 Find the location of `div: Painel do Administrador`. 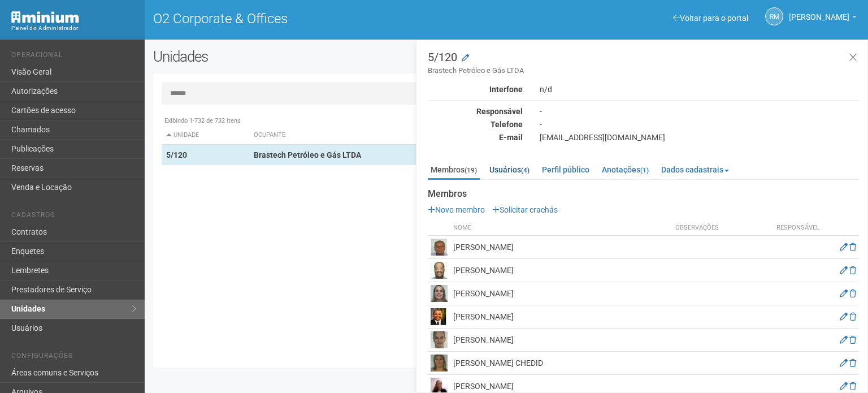

div: Painel do Administrador is located at coordinates (73, 28).